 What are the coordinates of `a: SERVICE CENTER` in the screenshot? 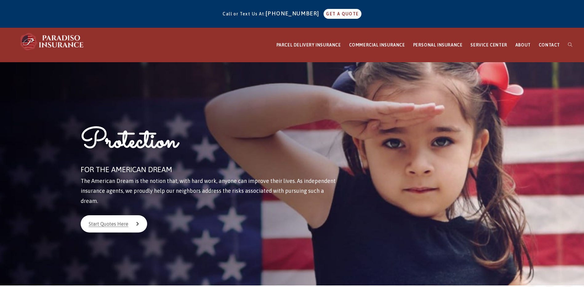 It's located at (488, 45).